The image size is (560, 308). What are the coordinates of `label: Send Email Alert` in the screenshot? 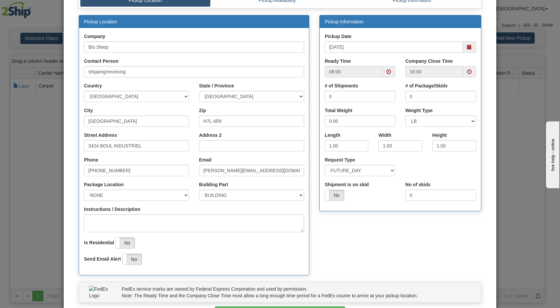 It's located at (102, 259).